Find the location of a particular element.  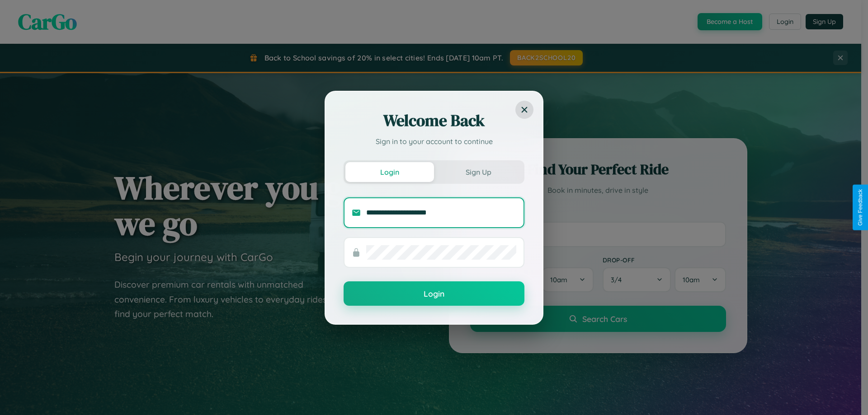

h2: Welcome Back is located at coordinates (434, 121).